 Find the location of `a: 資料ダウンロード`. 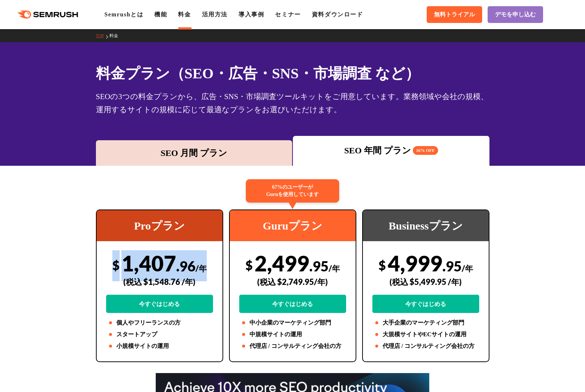

a: 資料ダウンロード is located at coordinates (338, 14).